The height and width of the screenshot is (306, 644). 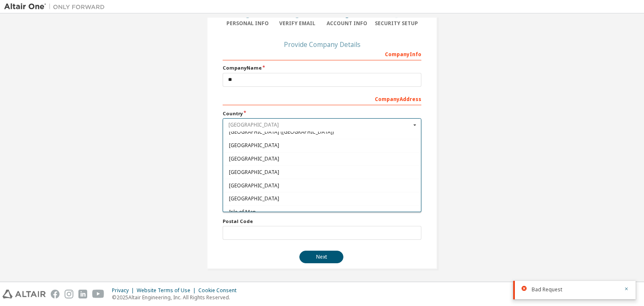 What do you see at coordinates (322, 53) in the screenshot?
I see `div: Company Info` at bounding box center [322, 53].